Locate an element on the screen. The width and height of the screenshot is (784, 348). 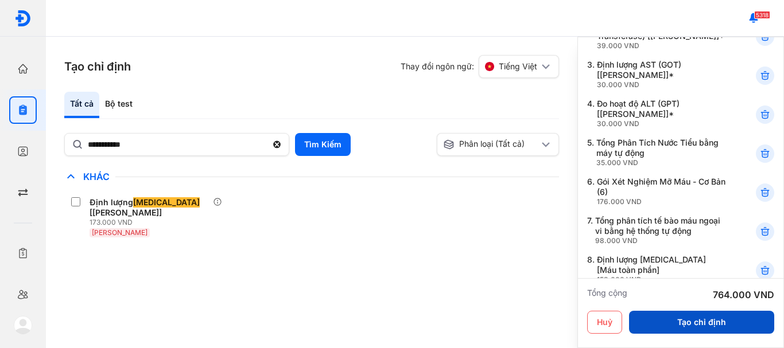
div: Tổng phân tích tế bào máu ngoại vi bằng hệ thống tự động is located at coordinates (661, 231).